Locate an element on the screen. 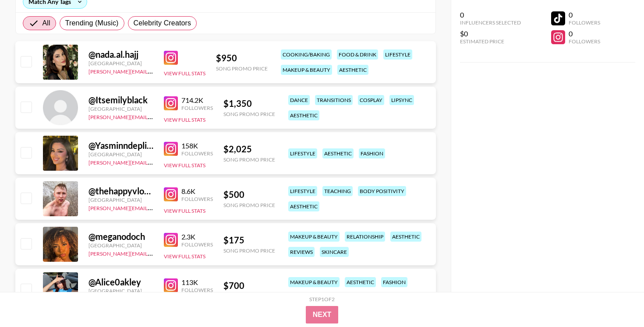 The width and height of the screenshot is (644, 327). div: 158K is located at coordinates (197, 146).